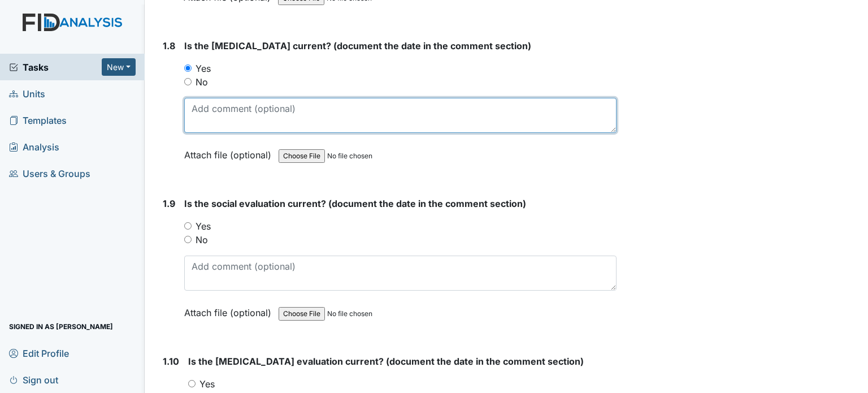 The width and height of the screenshot is (868, 393). What do you see at coordinates (355, 204) in the screenshot?
I see `span: Is the social evaluation current? (document the date in the comment section)` at bounding box center [355, 204].